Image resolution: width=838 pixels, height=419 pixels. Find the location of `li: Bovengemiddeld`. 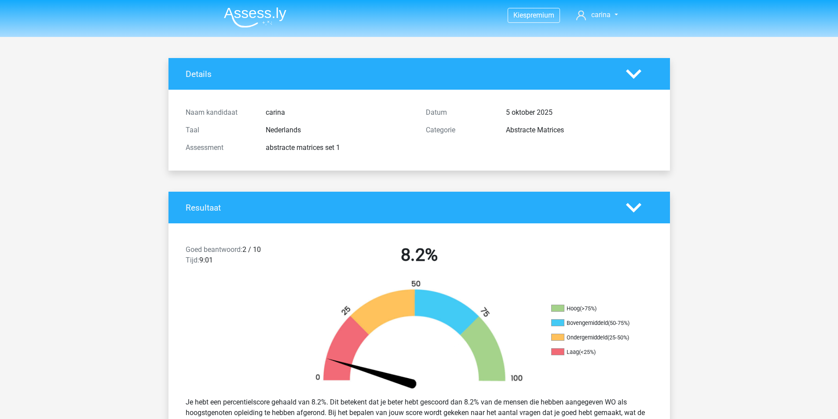

li: Bovengemiddeld is located at coordinates (596, 323).